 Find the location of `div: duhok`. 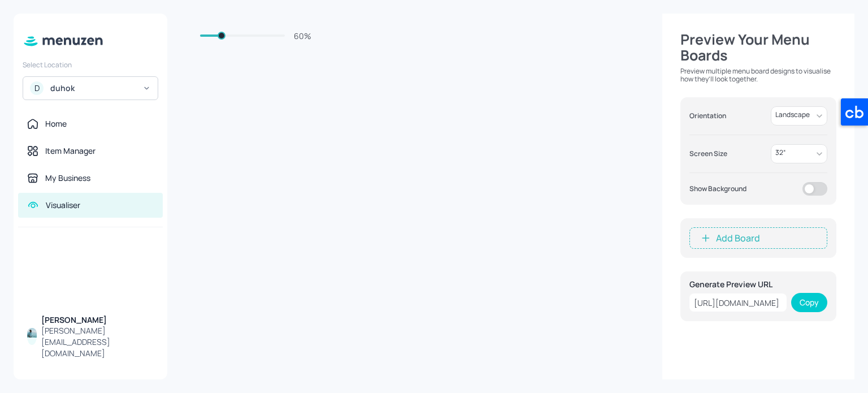

div: duhok is located at coordinates (92, 88).